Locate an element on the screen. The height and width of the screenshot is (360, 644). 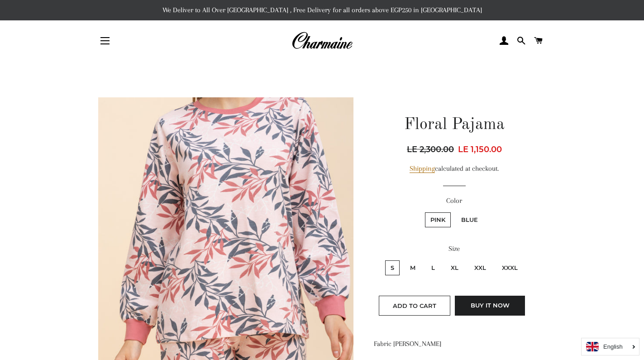
span: LE 2,300.00 is located at coordinates (431, 150).